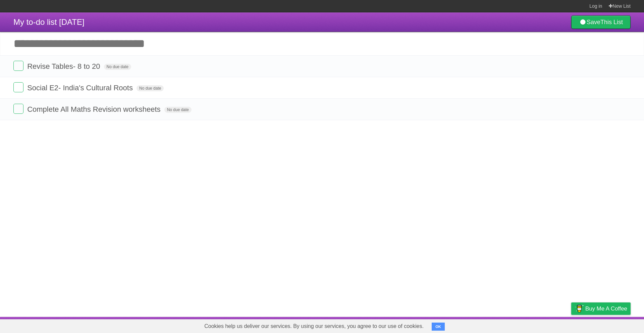  Describe the element at coordinates (94, 109) in the screenshot. I see `span: Complete All Maths Revision worksheets` at that location.